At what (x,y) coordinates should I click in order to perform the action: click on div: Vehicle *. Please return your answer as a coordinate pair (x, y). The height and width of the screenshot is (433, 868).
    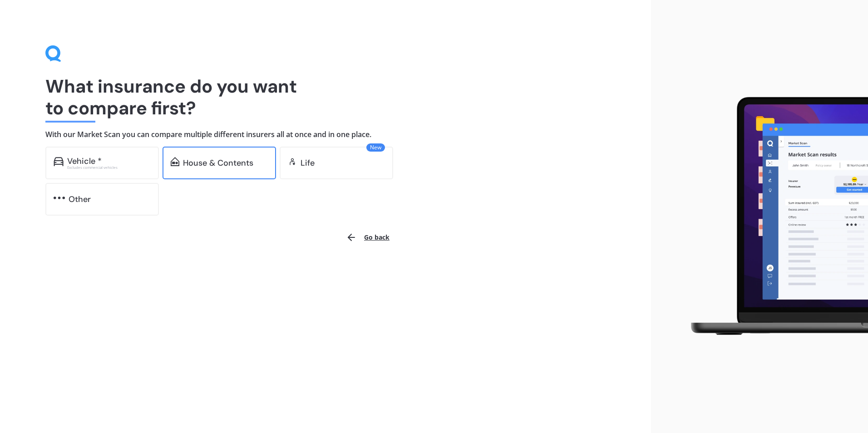
    Looking at the image, I should click on (84, 161).